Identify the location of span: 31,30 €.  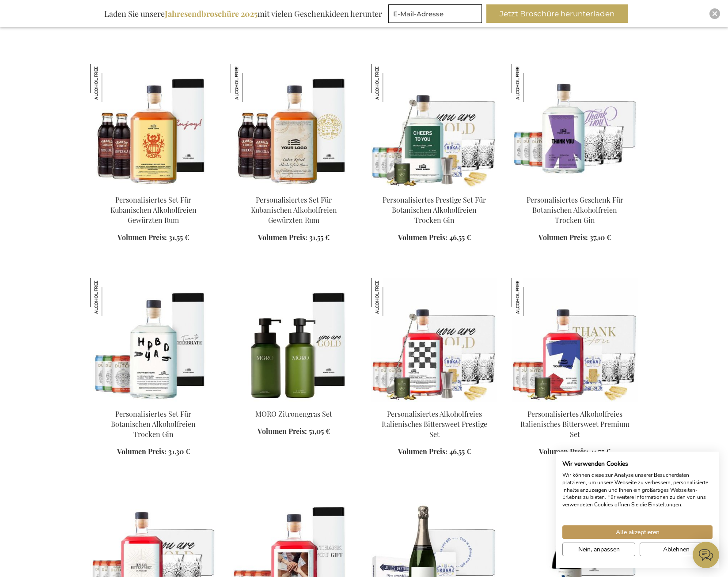
(179, 451).